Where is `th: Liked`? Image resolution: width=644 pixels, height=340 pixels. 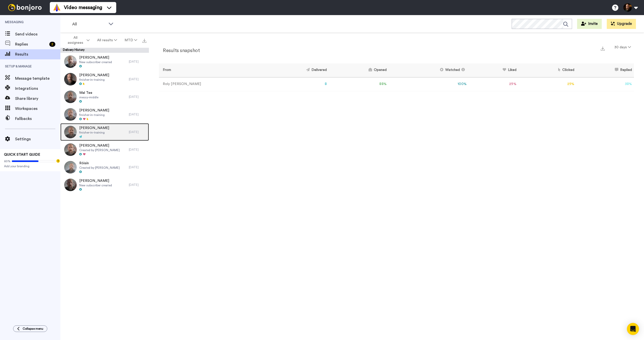 th: Liked is located at coordinates (494, 71).